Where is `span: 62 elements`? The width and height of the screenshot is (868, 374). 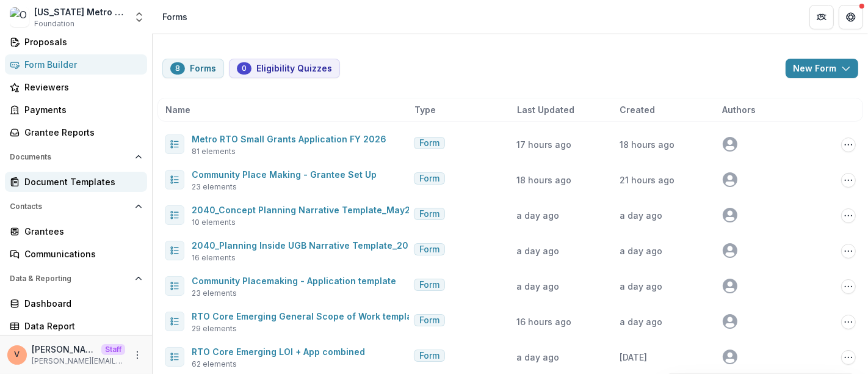
span: 62 elements is located at coordinates (214, 364).